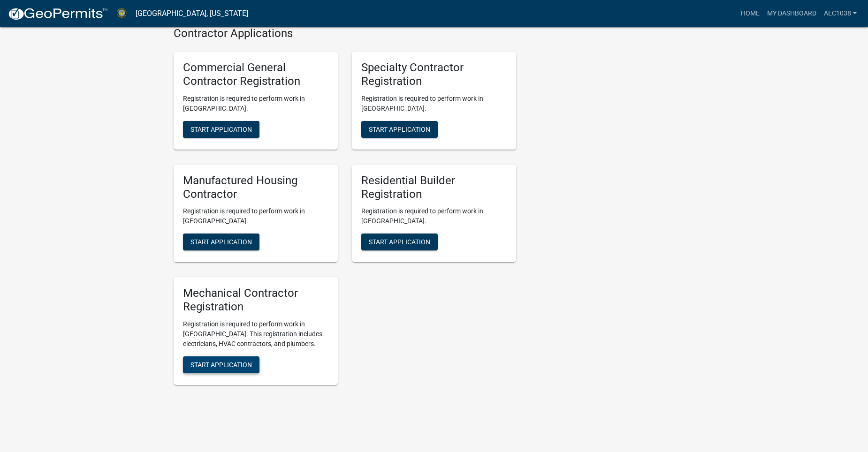 The height and width of the screenshot is (452, 868). Describe the element at coordinates (121, 13) in the screenshot. I see `img: Abbeville County, South Carolina` at that location.